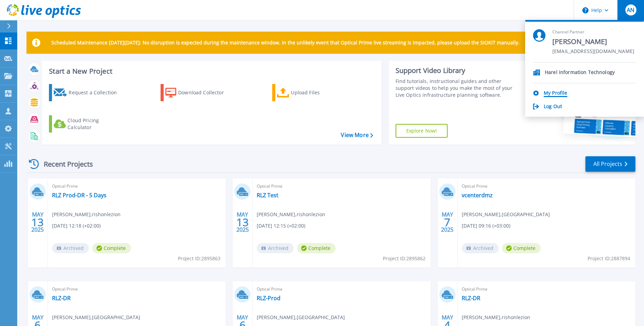  Describe the element at coordinates (87, 93) in the screenshot. I see `a: Request a Collection` at that location.